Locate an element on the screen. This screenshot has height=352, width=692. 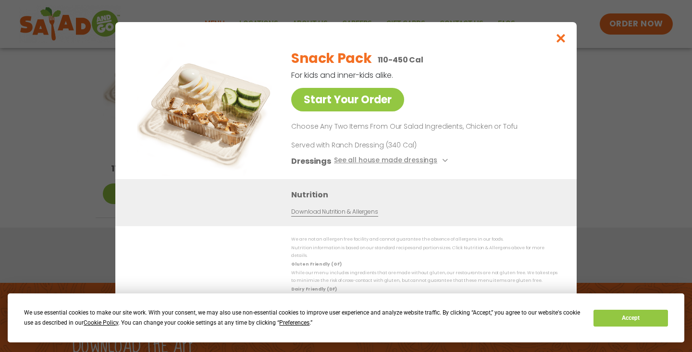
p: We are not an allergen free facility and cannot guarantee the absence of allergens in our foods. is located at coordinates (424, 239).